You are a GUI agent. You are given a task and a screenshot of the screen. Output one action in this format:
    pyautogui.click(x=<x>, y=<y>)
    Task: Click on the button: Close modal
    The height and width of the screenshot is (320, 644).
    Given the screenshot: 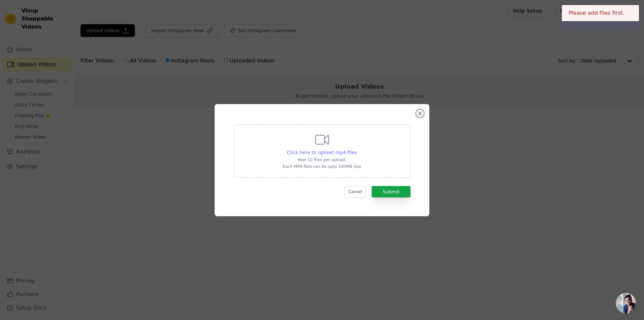 What is the action you would take?
    pyautogui.click(x=420, y=113)
    